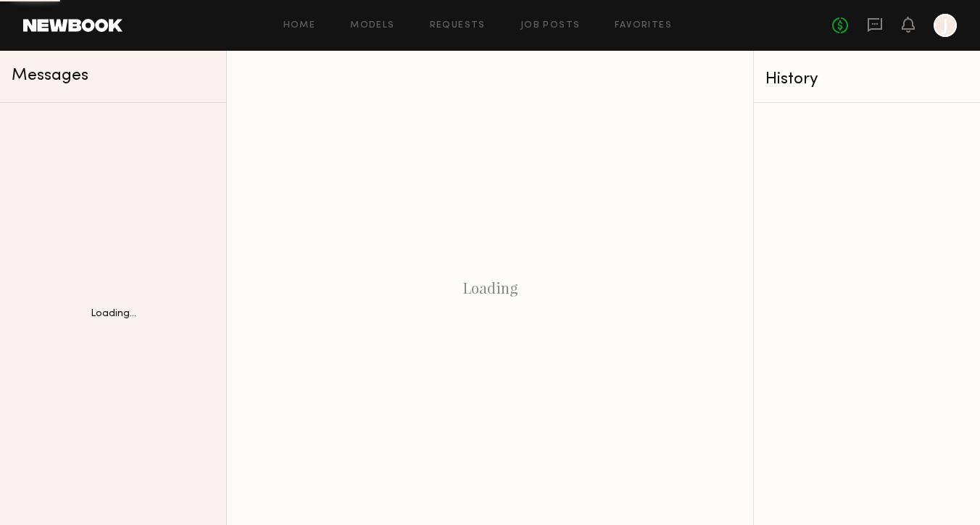 The height and width of the screenshot is (525, 980). Describe the element at coordinates (50, 75) in the screenshot. I see `span: Messages` at that location.